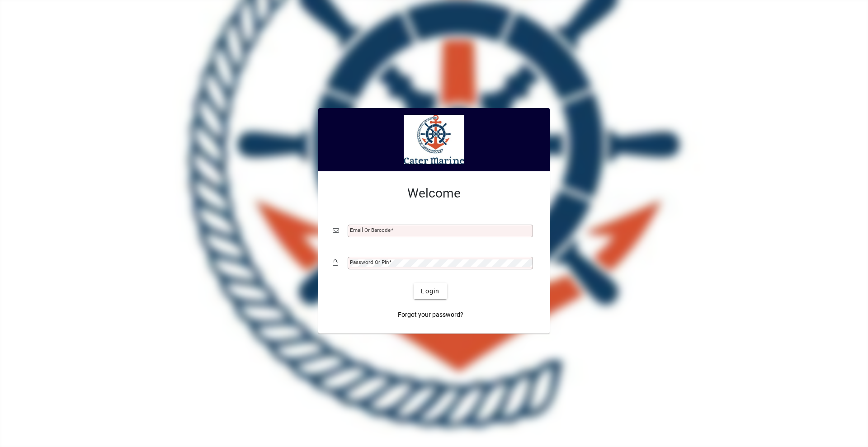  I want to click on a: Forgot your password?, so click(430, 315).